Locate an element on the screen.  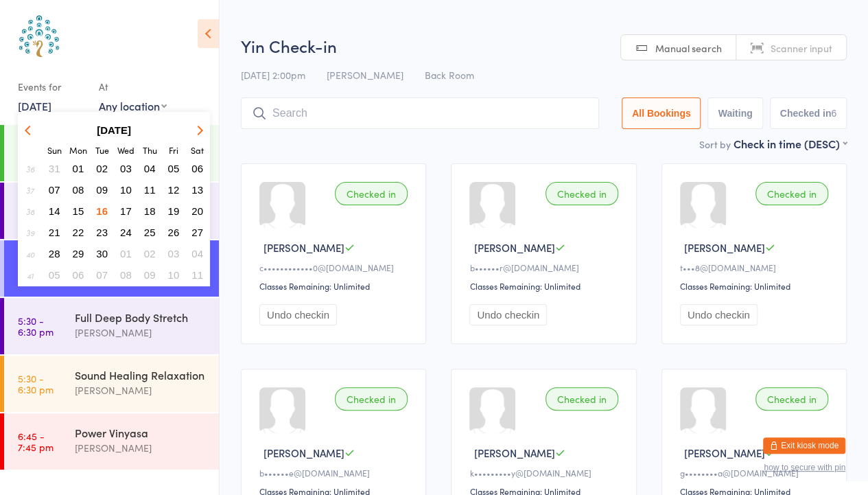
button: 27 is located at coordinates (197, 232).